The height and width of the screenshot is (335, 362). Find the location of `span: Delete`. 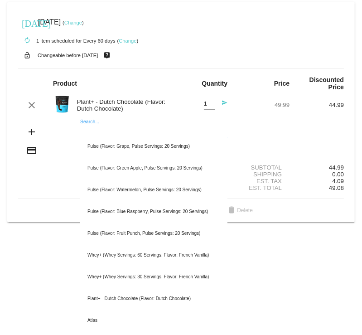

span: Delete is located at coordinates (239, 210).